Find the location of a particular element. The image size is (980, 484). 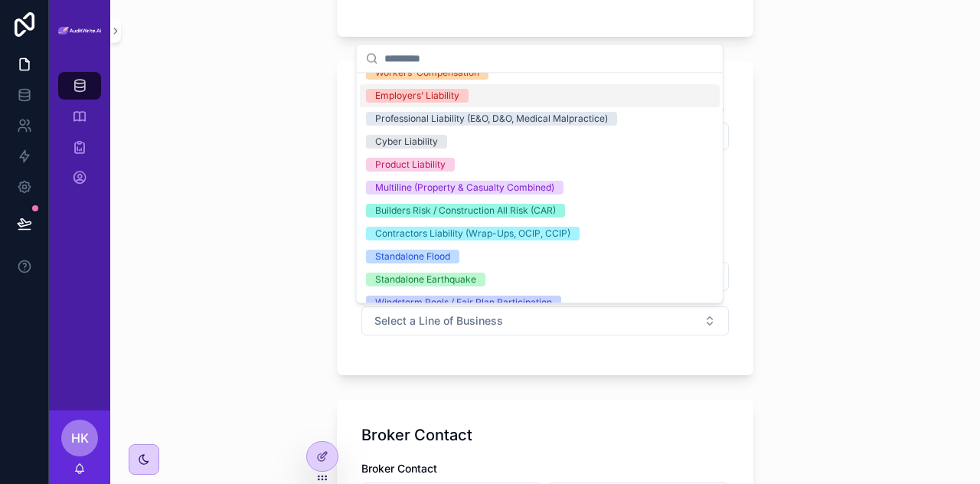

div: Cyber Liability is located at coordinates (407, 141).